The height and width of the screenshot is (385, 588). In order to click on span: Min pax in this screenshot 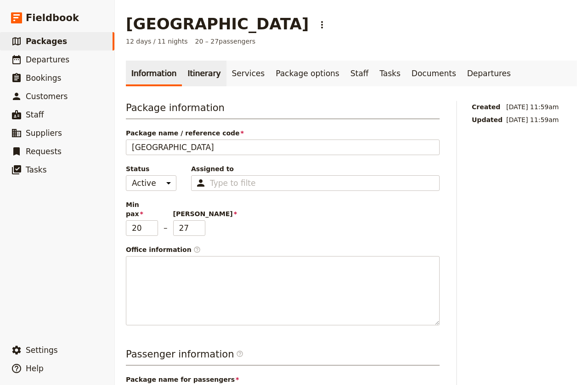, I will do `click(142, 209)`.